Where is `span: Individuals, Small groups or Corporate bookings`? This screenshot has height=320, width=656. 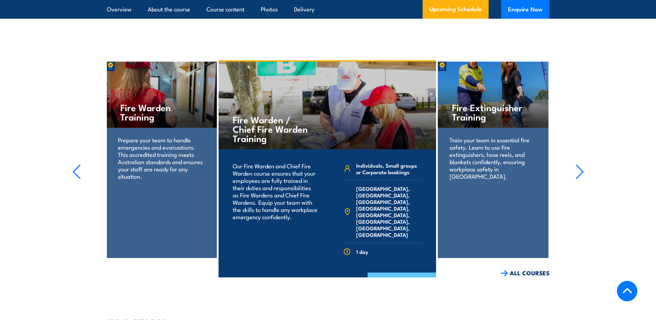
span: Individuals, Small groups or Corporate bookings is located at coordinates (389, 169).